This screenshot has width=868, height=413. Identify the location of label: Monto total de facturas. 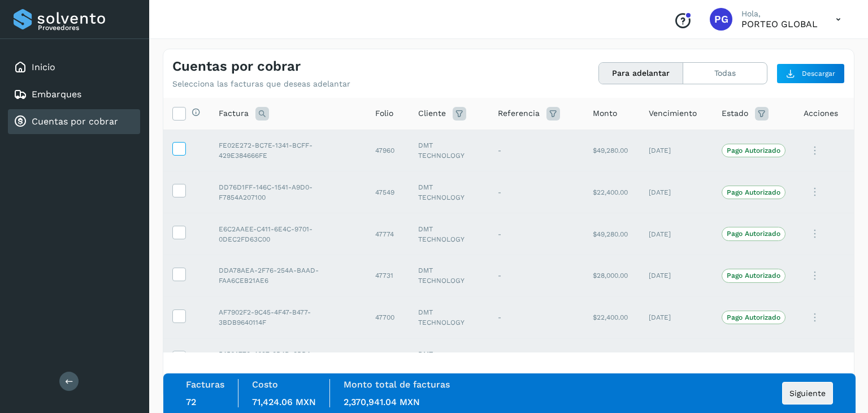
(397, 384).